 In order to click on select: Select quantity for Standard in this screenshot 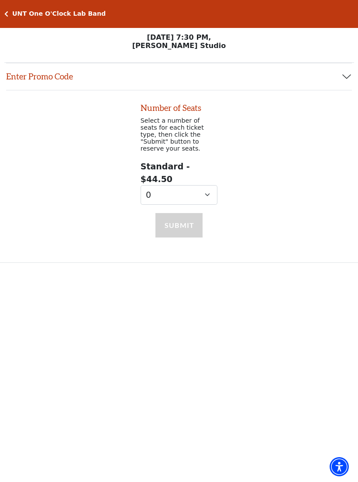, I will do `click(179, 195)`.